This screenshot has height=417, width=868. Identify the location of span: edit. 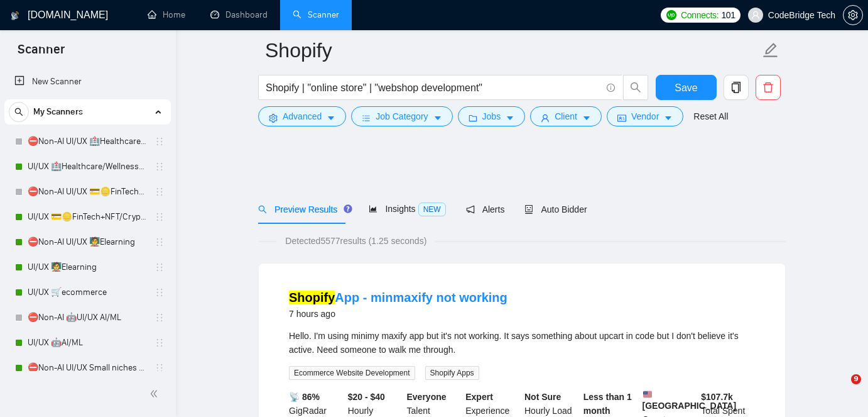
(771, 51).